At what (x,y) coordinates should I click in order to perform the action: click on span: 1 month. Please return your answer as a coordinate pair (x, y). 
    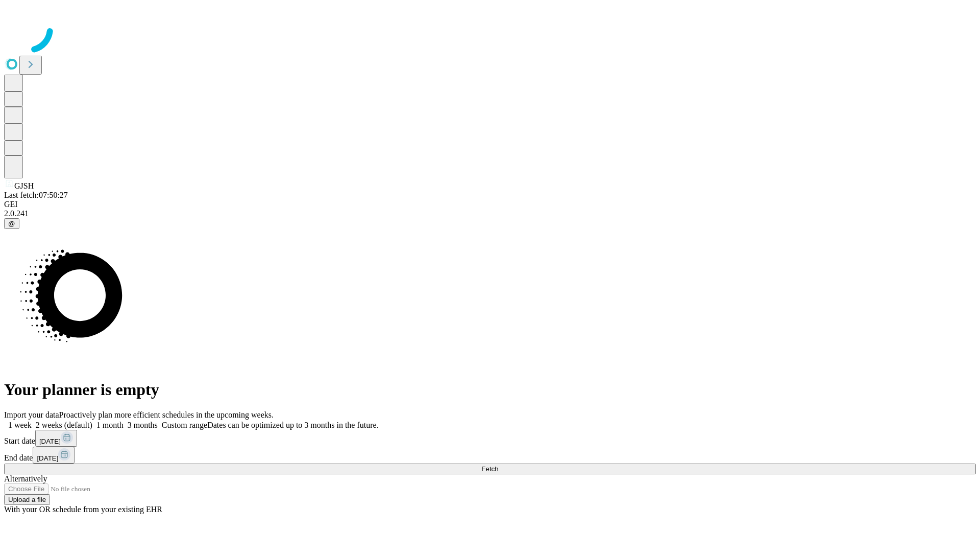
    Looking at the image, I should click on (110, 425).